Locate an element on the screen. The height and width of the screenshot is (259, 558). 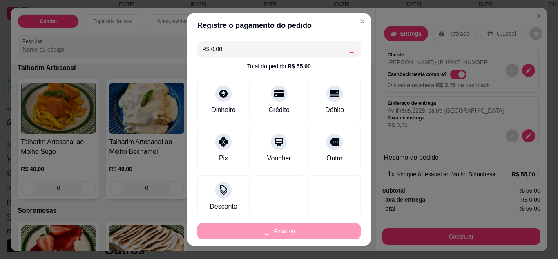
button: Close is located at coordinates (362, 21).